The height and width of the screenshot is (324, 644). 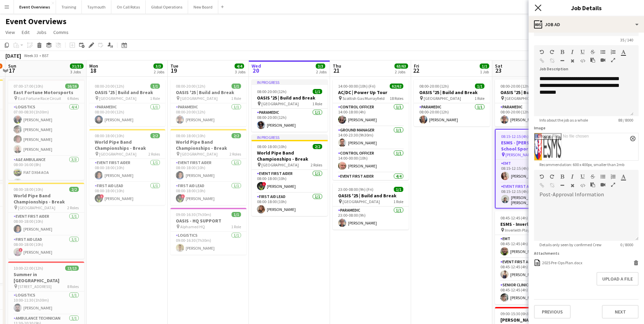 What do you see at coordinates (94, 66) in the screenshot?
I see `span: Mon` at bounding box center [94, 66].